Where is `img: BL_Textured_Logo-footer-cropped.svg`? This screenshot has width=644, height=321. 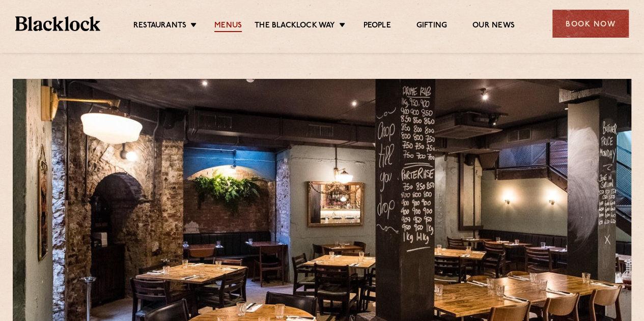 img: BL_Textured_Logo-footer-cropped.svg is located at coordinates (58, 24).